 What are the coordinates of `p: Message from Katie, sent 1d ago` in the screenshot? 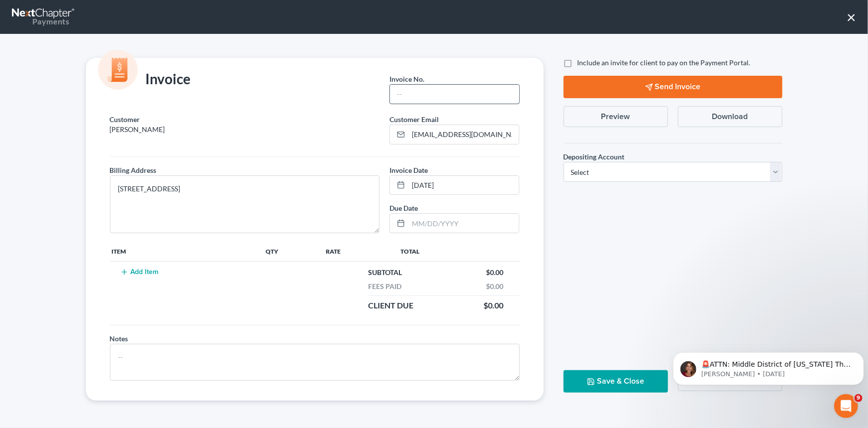 It's located at (107, 43).